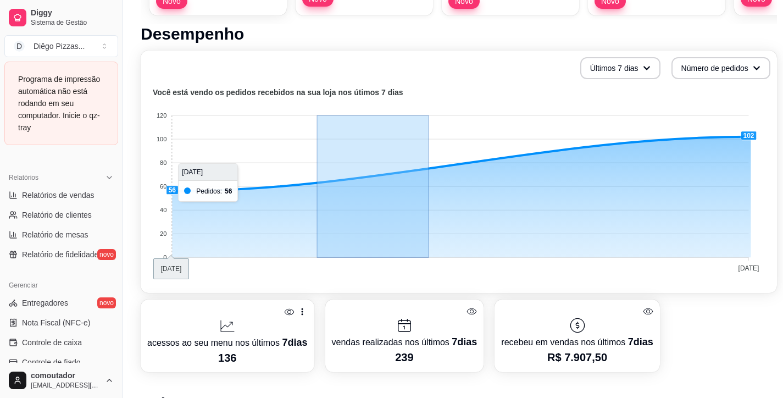 The image size is (783, 398). I want to click on a: Relatório de clientes, so click(61, 215).